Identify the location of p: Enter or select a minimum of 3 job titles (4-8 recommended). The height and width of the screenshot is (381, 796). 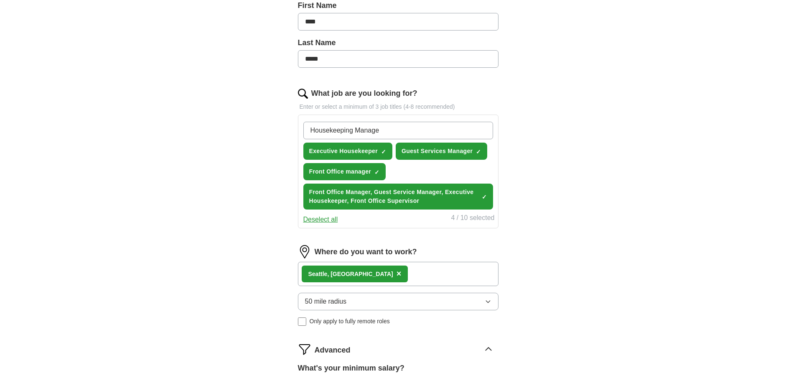
(398, 107).